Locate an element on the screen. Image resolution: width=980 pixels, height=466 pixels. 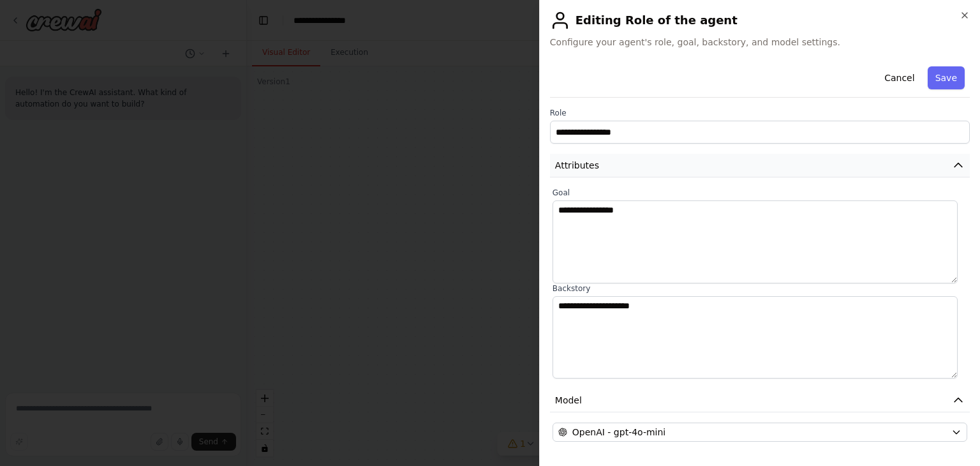
span: Configure your agent's role, goal, backstory, and model settings. is located at coordinates (760, 42).